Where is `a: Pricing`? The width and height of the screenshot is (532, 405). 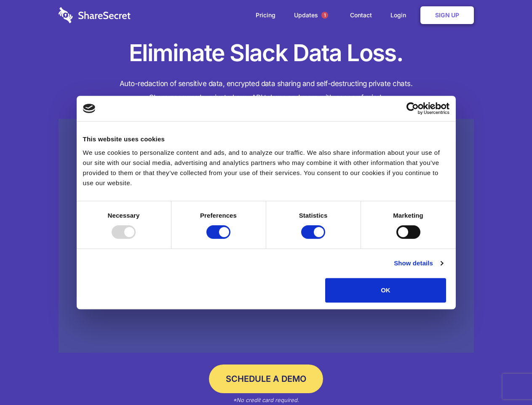 a: Pricing is located at coordinates (265, 15).